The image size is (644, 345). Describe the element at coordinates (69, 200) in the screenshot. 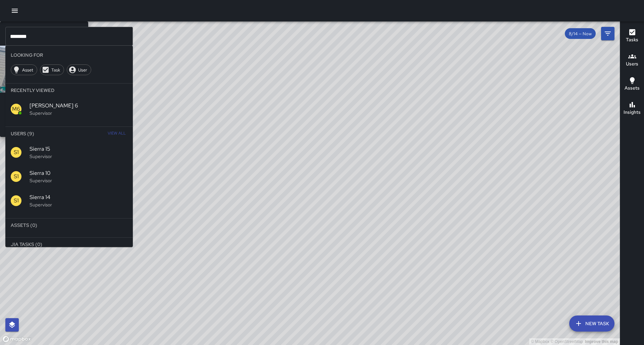

I see `div: S1Sierra 14Supervisor` at that location.